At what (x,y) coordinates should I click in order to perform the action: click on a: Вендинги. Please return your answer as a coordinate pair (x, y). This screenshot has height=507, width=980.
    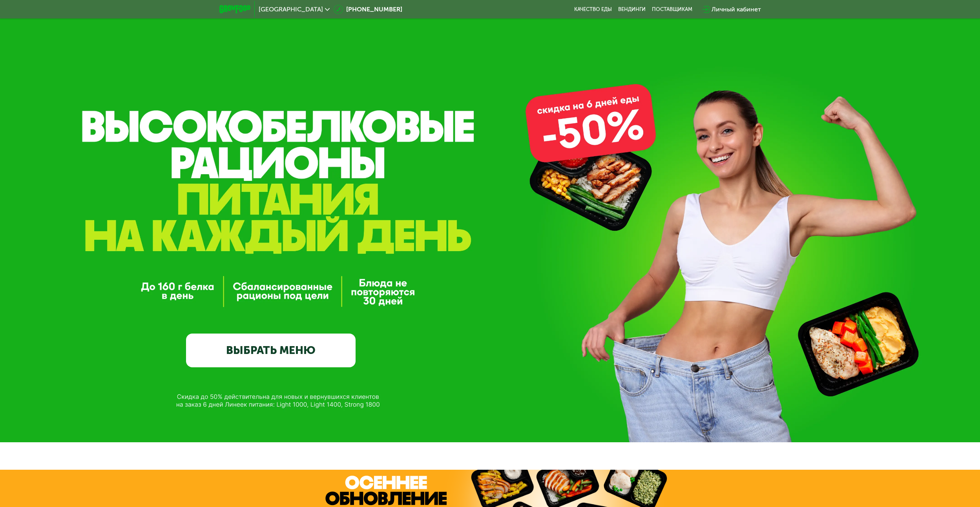
    Looking at the image, I should click on (632, 10).